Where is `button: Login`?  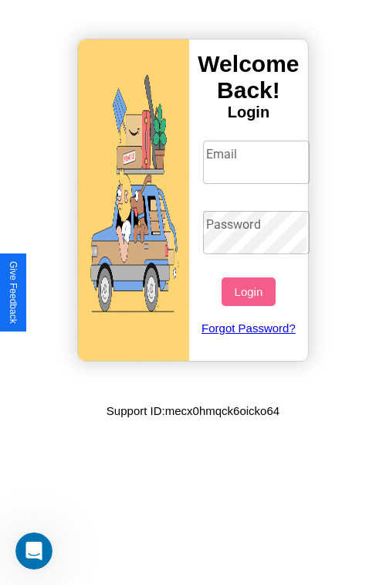 button: Login is located at coordinates (248, 291).